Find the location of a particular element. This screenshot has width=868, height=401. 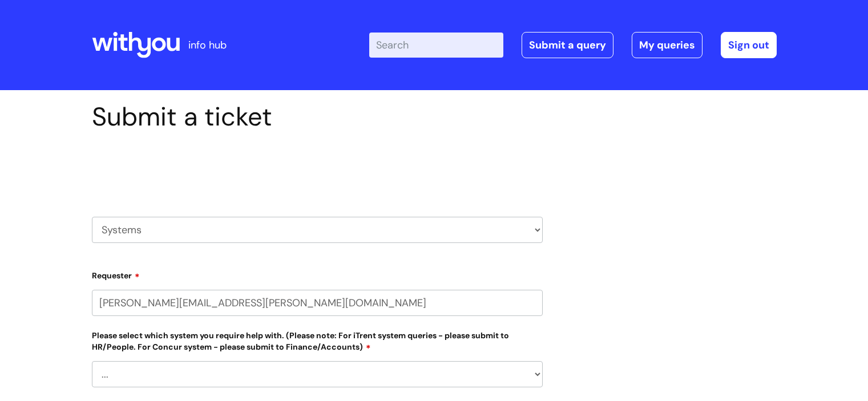

label: Requester is located at coordinates (318, 274).